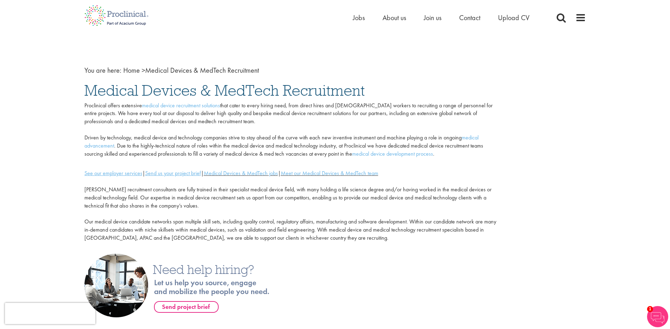  What do you see at coordinates (658, 317) in the screenshot?
I see `img: Chatbot` at bounding box center [658, 317].